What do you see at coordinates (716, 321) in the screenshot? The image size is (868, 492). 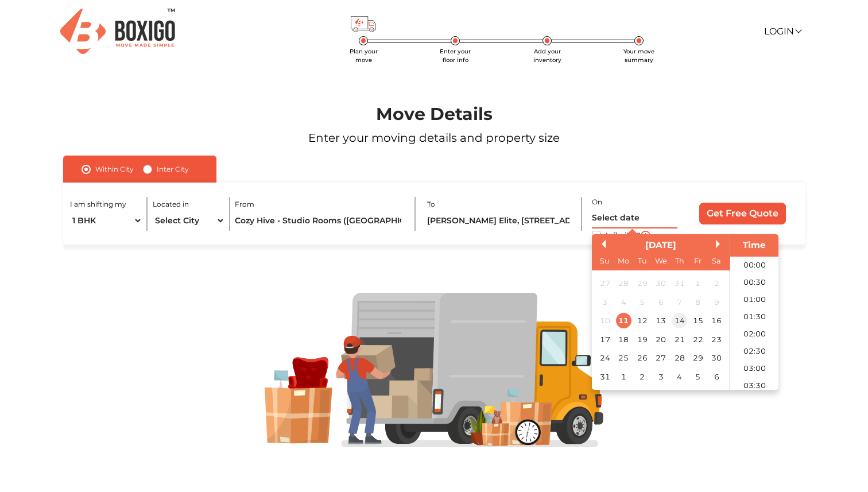 I see `div: Choose Saturday, August 16th, 2025` at bounding box center [716, 321].